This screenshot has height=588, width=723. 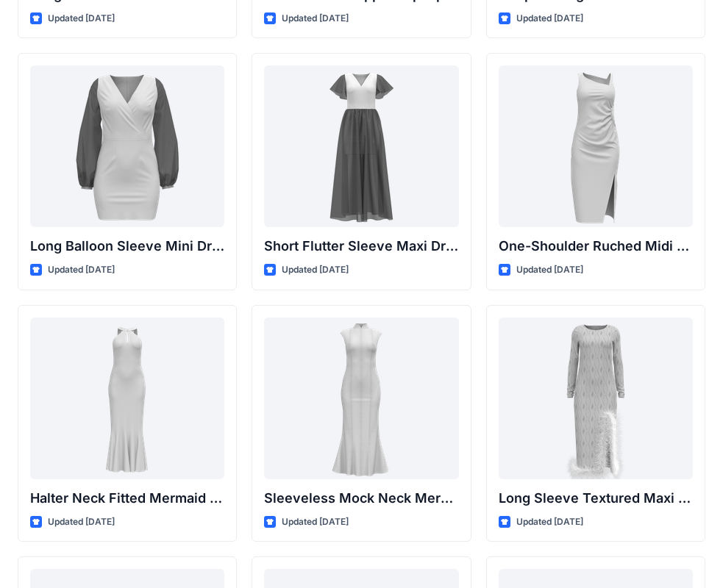 What do you see at coordinates (361, 498) in the screenshot?
I see `p: Sleeveless Mock Neck Mermaid Gown` at bounding box center [361, 498].